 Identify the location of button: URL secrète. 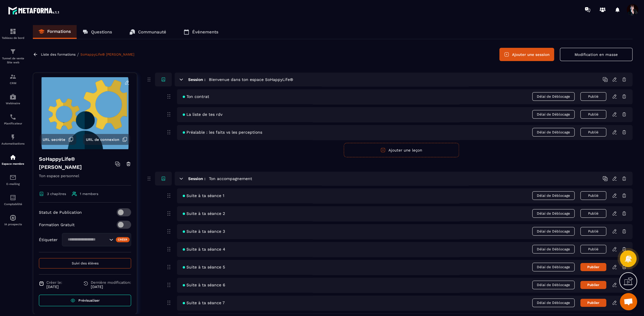
(58, 139).